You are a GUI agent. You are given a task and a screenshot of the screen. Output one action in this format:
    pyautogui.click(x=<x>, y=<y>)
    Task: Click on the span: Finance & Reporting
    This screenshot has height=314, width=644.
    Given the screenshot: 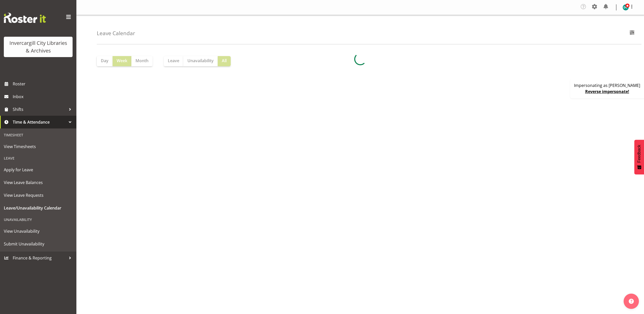 What is the action you would take?
    pyautogui.click(x=39, y=258)
    